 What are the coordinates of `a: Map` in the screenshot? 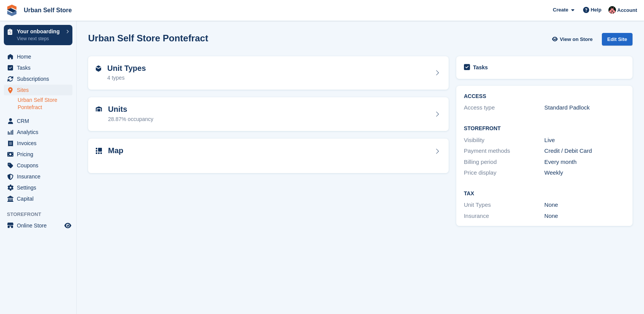 It's located at (268, 156).